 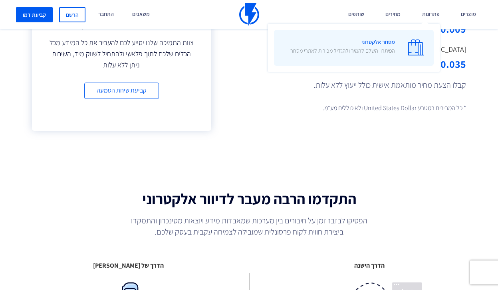 What do you see at coordinates (249, 199) in the screenshot?
I see `h2: התקדמו הרבה מעבר לדיוור אלקטרוני` at bounding box center [249, 199].